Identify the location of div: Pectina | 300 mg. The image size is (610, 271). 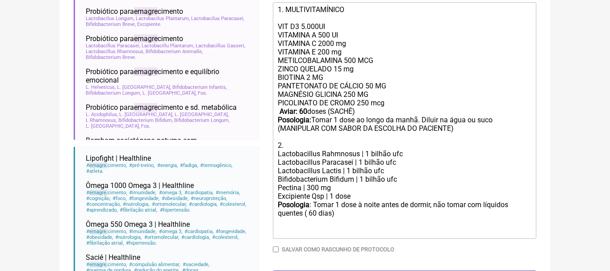
(404, 187).